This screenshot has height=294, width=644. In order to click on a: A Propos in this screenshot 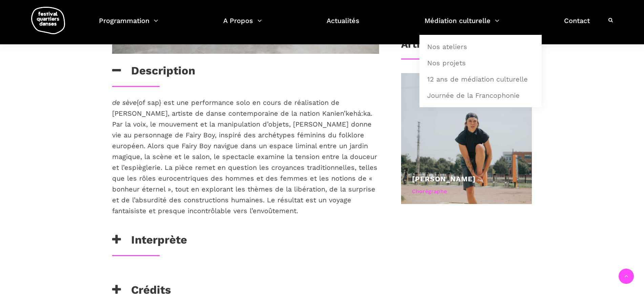, I will do `click(242, 25)`.